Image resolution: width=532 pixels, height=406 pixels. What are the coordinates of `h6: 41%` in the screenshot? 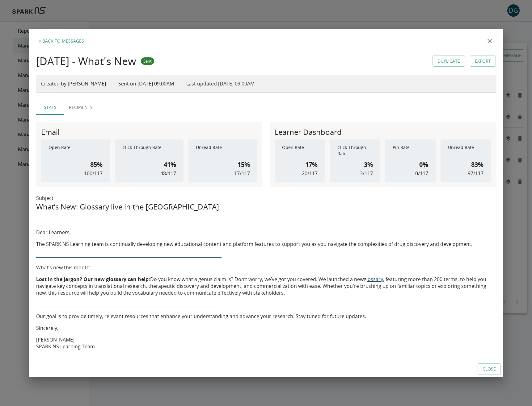 It's located at (170, 165).